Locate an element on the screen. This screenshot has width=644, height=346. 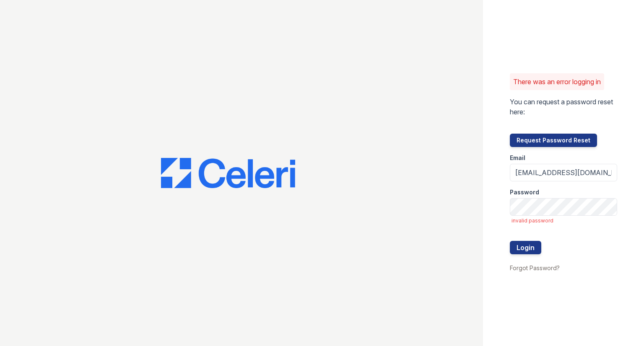
span: invalid password is located at coordinates (564, 221).